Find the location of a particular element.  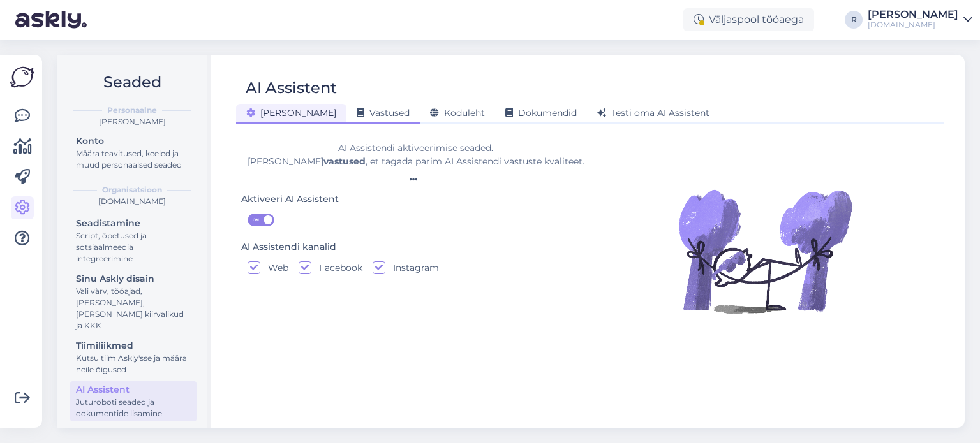

div: Väljaspool tööaega is located at coordinates (748, 20).